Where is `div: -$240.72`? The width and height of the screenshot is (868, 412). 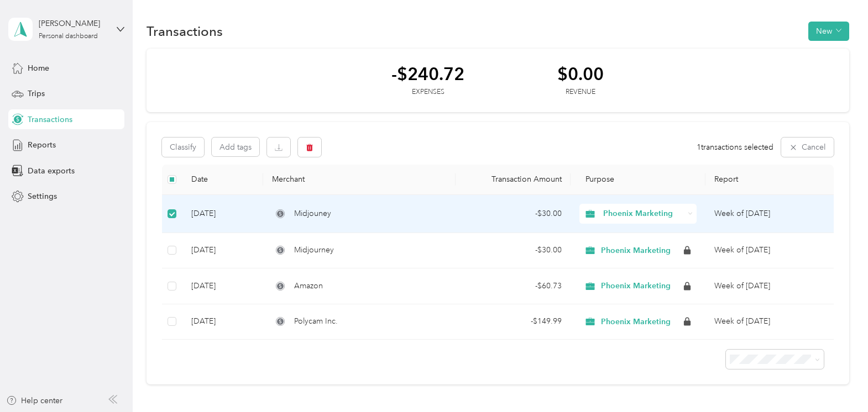
div: -$240.72 is located at coordinates (427, 73).